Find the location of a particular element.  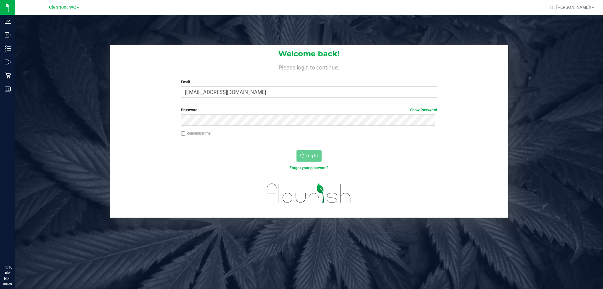

inline-svg: Reports is located at coordinates (8, 89).